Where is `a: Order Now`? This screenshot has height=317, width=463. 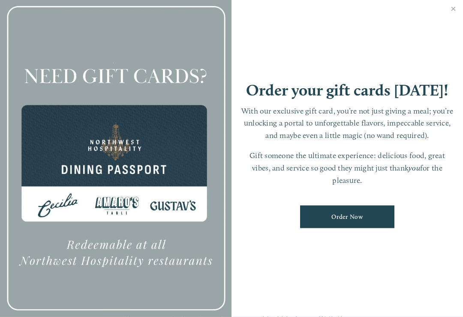 a: Order Now is located at coordinates (347, 217).